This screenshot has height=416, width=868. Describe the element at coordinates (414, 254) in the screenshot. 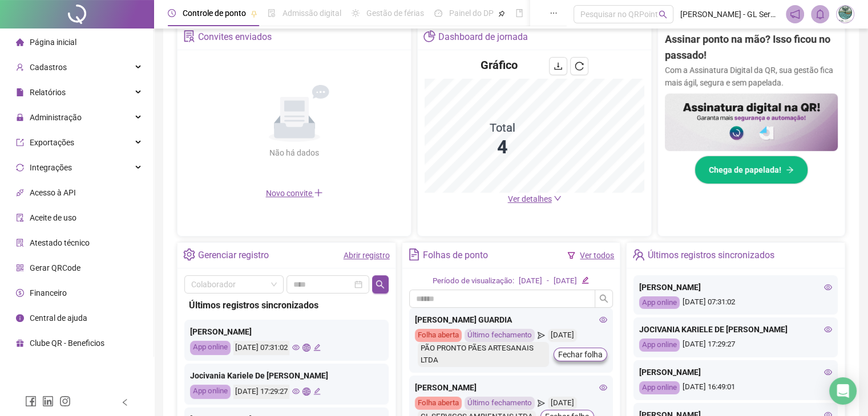

I see `span: file-text` at that location.